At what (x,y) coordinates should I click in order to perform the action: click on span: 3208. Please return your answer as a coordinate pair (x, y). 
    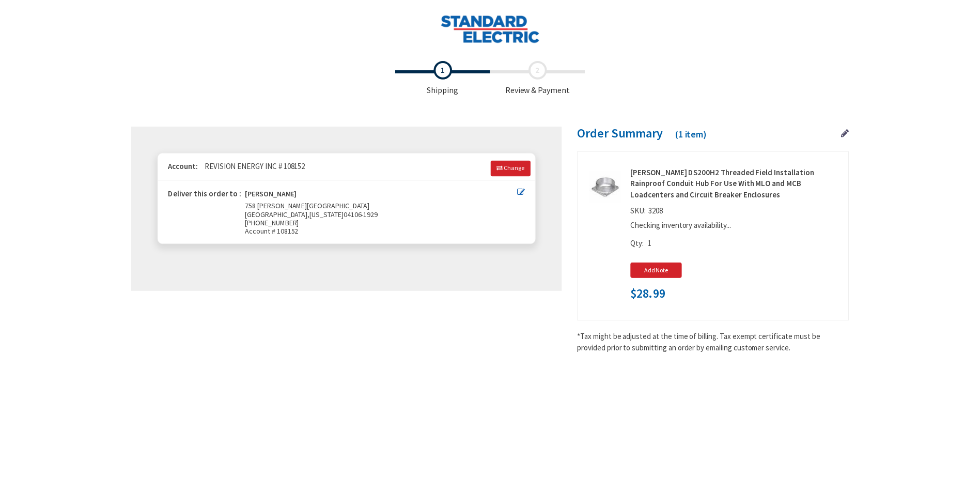
    Looking at the image, I should click on (661, 210).